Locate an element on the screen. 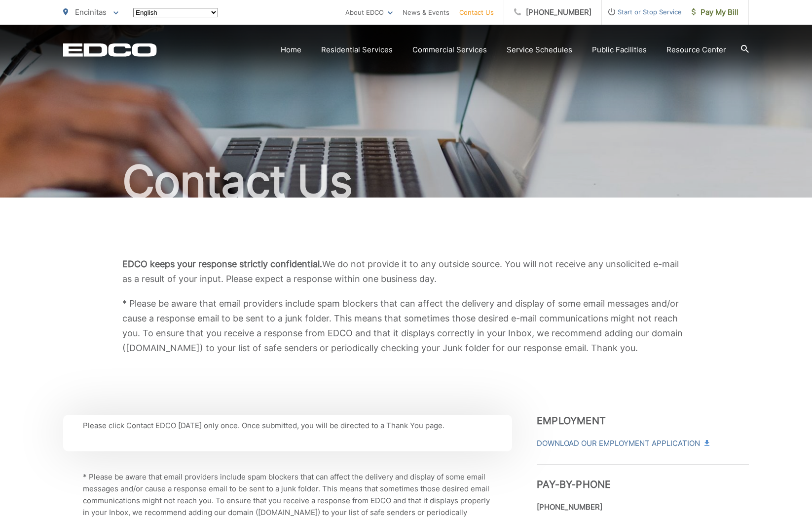 This screenshot has width=812, height=519. h3: Pay-by-Phone is located at coordinates (643, 477).